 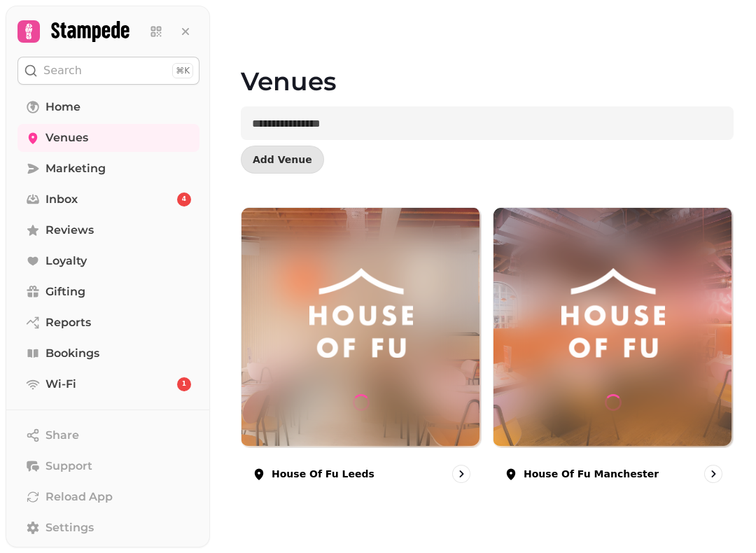 What do you see at coordinates (108, 496) in the screenshot?
I see `button: Reload App` at bounding box center [108, 496].